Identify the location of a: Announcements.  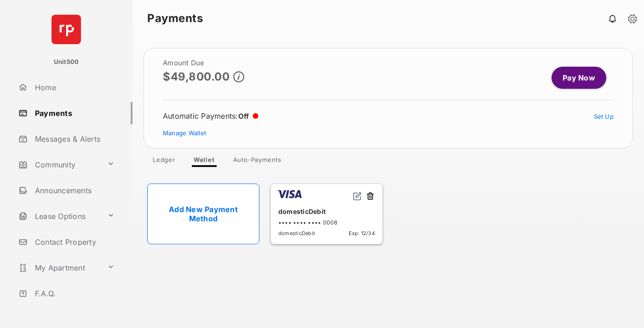
(73, 190).